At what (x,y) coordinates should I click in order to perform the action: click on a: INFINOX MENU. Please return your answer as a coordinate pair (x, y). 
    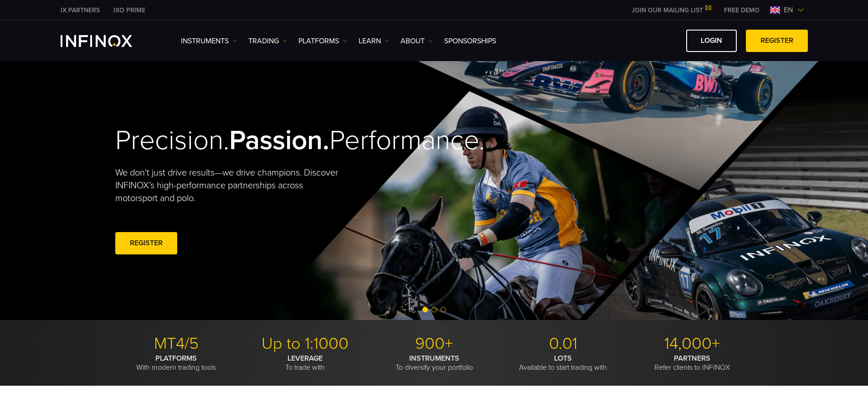
    Looking at the image, I should click on (742, 10).